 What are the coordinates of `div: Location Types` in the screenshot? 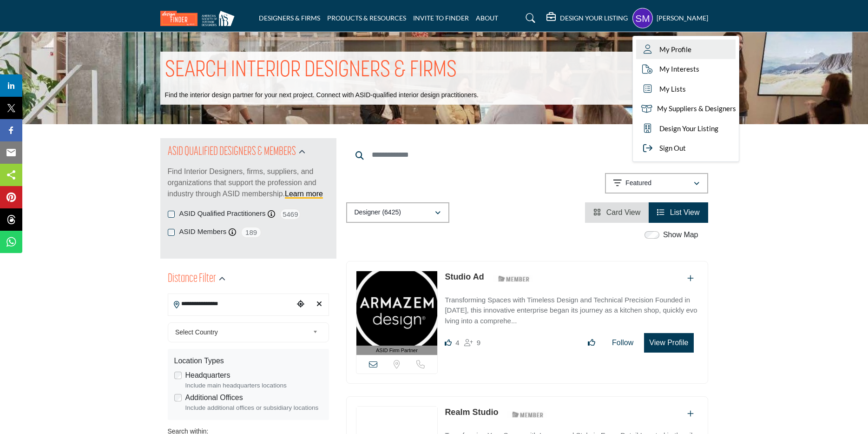 It's located at (248, 361).